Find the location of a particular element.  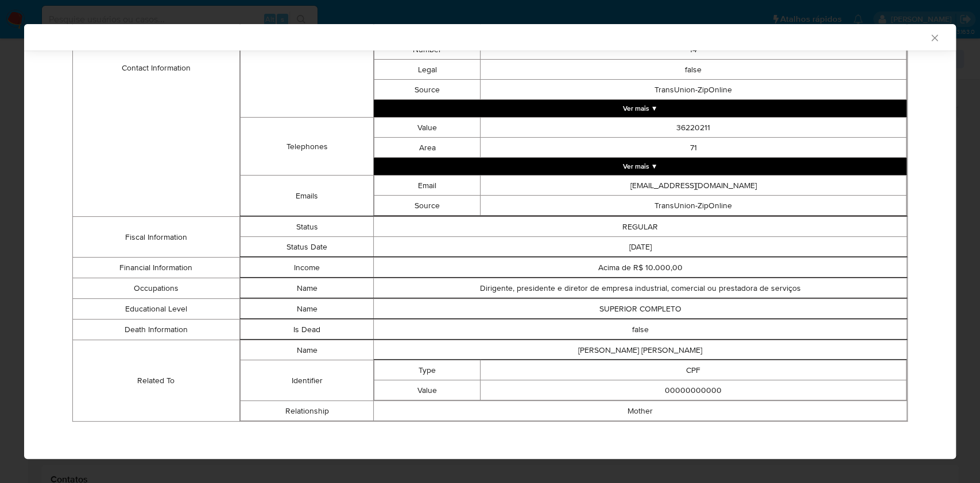

div: closure-recommendation-modal is located at coordinates (490, 242).